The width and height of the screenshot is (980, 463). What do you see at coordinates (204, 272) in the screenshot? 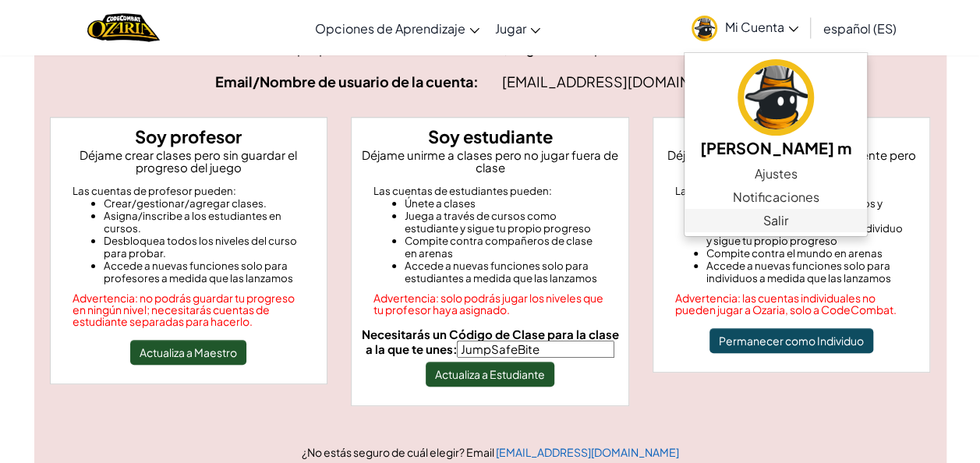
I see `li: Accede a nuevas funciones solo para profesores a medida que las lanzamos` at bounding box center [204, 272].